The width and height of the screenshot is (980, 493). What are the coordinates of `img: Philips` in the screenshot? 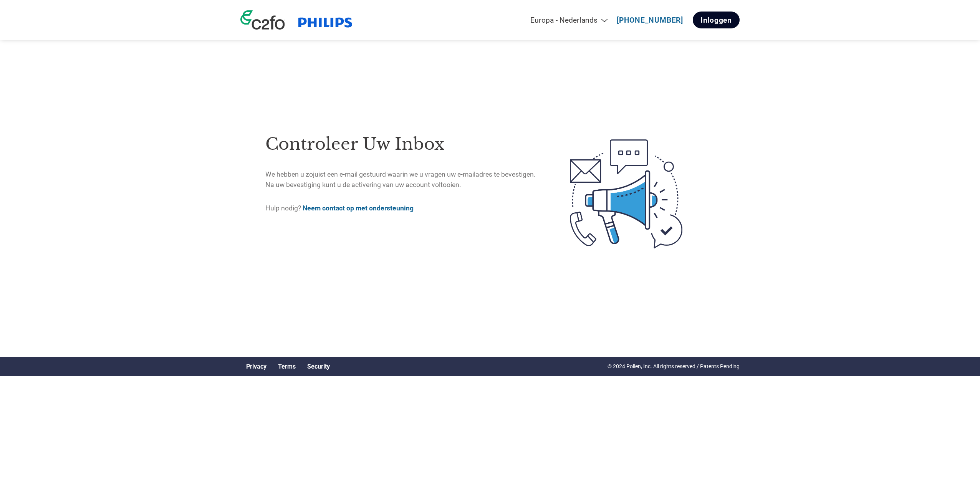 It's located at (325, 23).